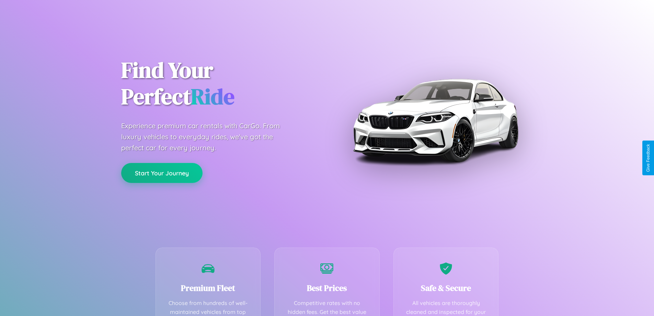 The height and width of the screenshot is (316, 654). What do you see at coordinates (207, 137) in the screenshot?
I see `p: Experience premium car rentals with CarGo. From luxury vehicles to everyday rides, we've got the ...` at bounding box center [207, 137].